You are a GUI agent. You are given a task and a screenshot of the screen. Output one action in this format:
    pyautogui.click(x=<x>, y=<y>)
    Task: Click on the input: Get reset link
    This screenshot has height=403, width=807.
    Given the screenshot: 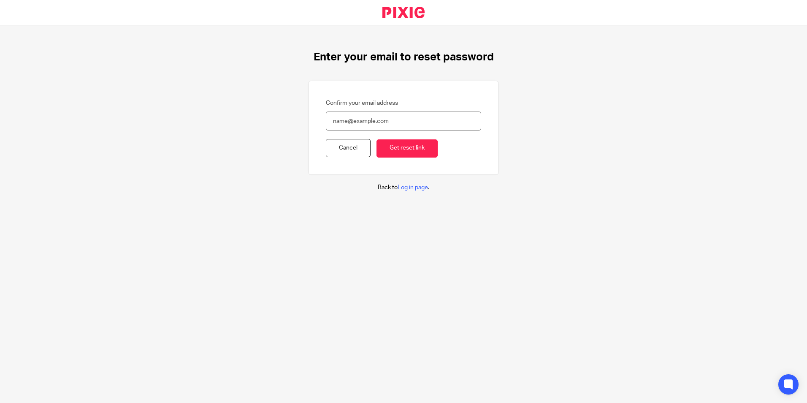 What is the action you would take?
    pyautogui.click(x=407, y=148)
    